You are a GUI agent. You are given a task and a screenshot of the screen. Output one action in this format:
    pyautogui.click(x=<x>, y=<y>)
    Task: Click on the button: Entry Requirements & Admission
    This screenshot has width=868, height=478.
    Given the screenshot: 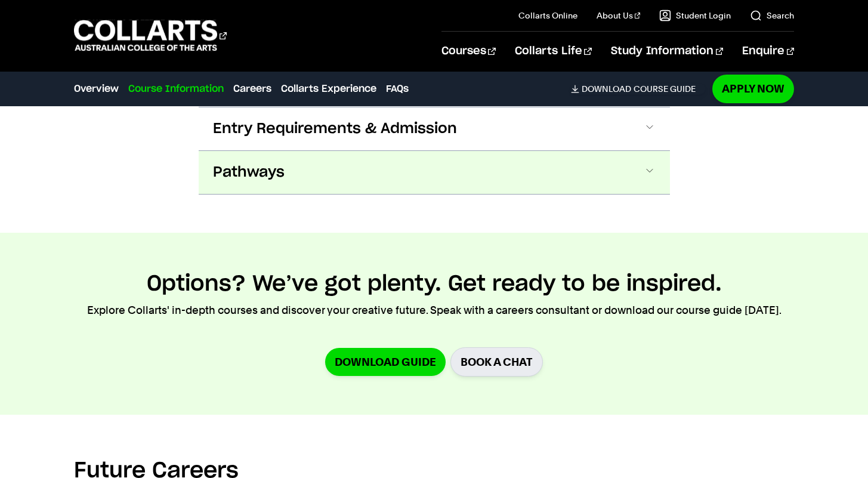 What is the action you would take?
    pyautogui.click(x=434, y=129)
    